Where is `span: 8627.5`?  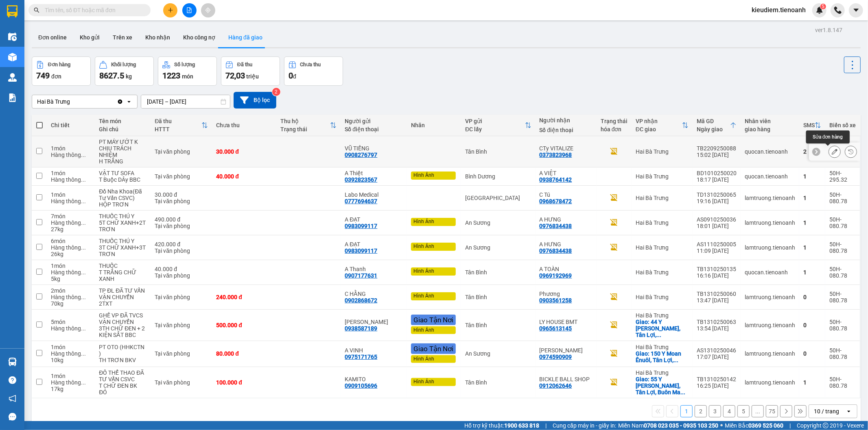
span: 8627.5 is located at coordinates (112, 76).